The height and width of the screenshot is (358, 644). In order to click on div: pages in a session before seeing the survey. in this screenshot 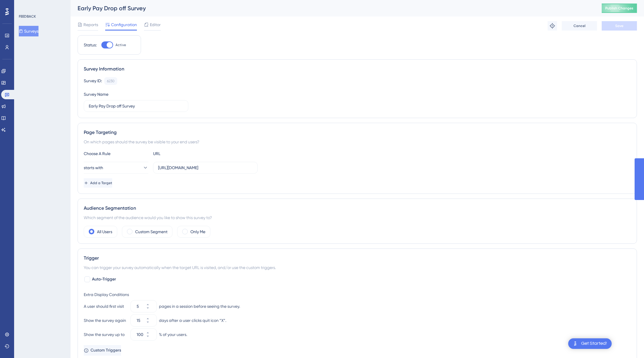, I will do `click(200, 306)`.